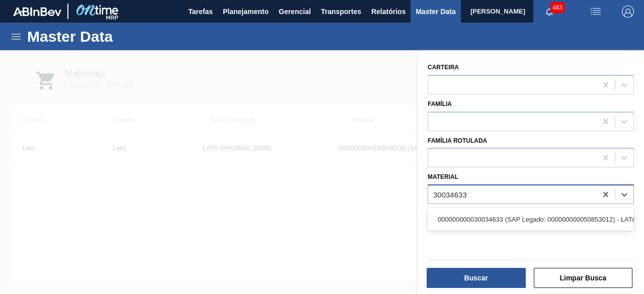 Image resolution: width=644 pixels, height=294 pixels. Describe the element at coordinates (596, 11) in the screenshot. I see `img: userActions` at that location.